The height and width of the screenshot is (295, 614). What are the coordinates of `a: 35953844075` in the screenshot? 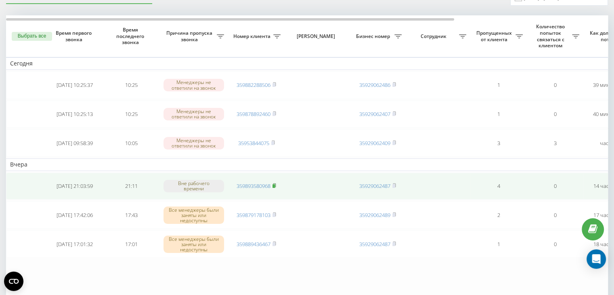 It's located at (254, 143).